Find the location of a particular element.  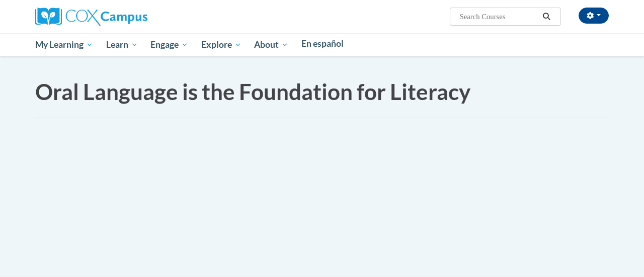

span: Explore is located at coordinates (221, 45).